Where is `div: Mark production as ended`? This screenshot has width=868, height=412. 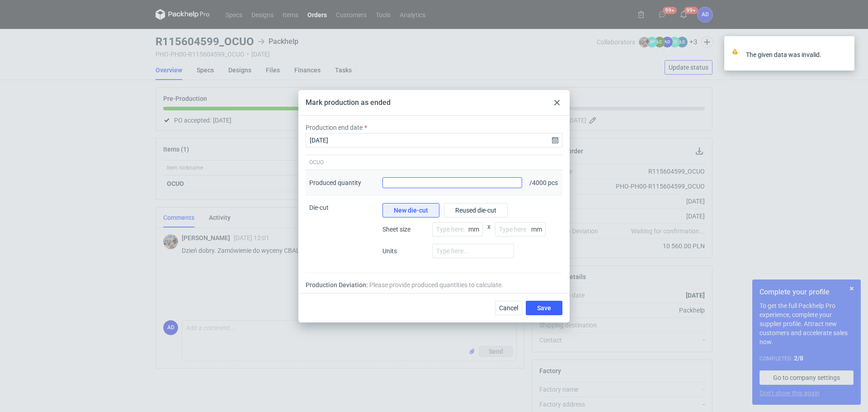
div: Mark production as ended is located at coordinates (348, 102).